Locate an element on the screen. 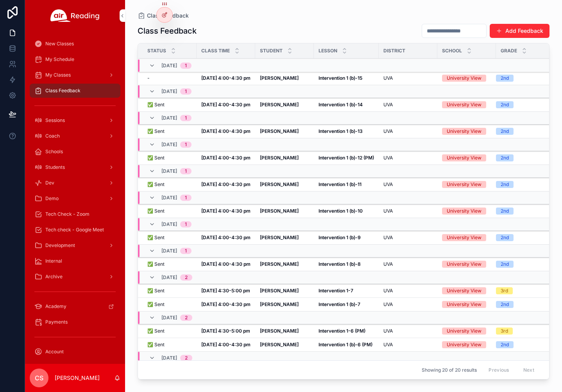  div: scrollable content is located at coordinates (75, 197).